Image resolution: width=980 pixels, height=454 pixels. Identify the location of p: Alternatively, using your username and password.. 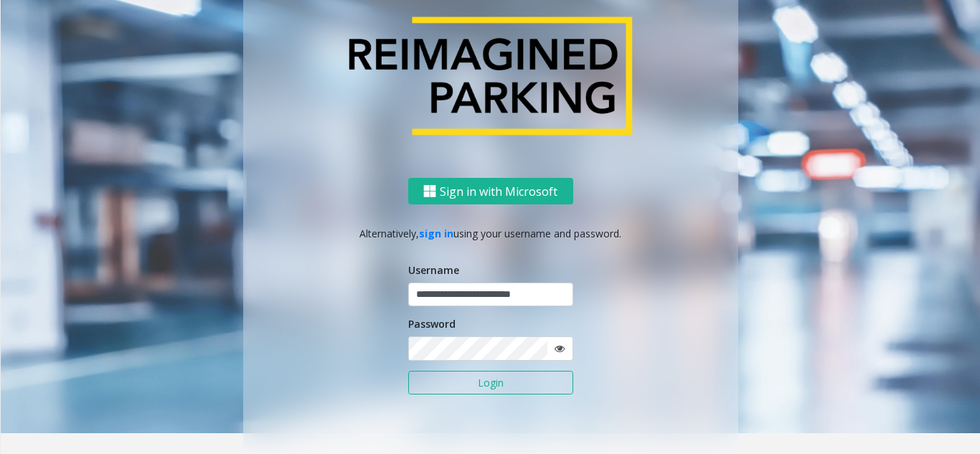
(491, 233).